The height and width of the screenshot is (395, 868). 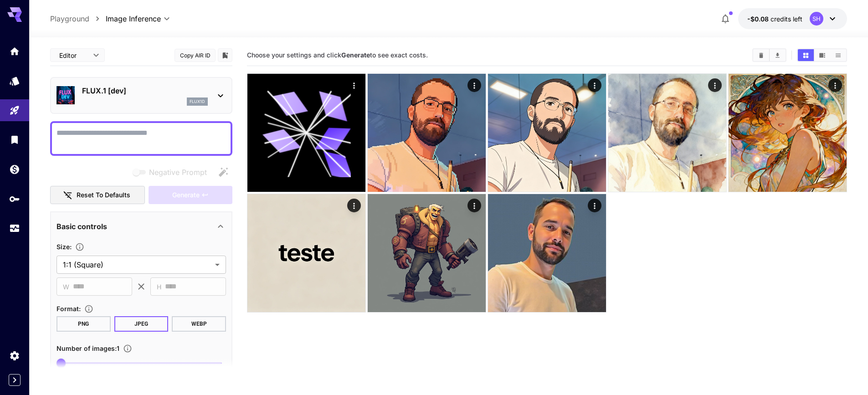 I want to click on button: Clear All, so click(x=760, y=55).